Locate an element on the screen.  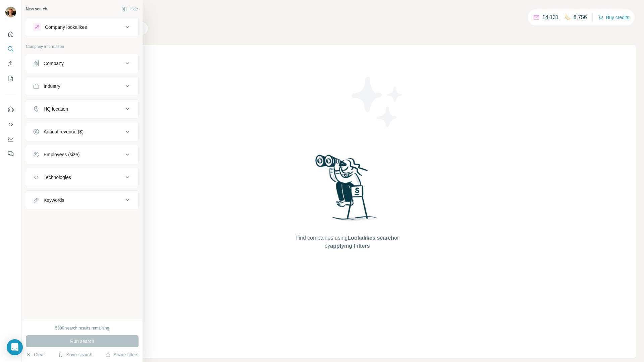
div: Open Intercom Messenger is located at coordinates (15, 347).